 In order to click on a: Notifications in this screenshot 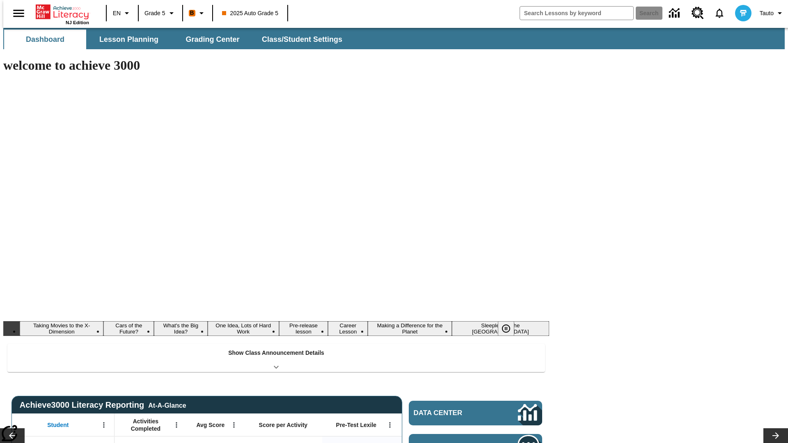, I will do `click(720, 13)`.